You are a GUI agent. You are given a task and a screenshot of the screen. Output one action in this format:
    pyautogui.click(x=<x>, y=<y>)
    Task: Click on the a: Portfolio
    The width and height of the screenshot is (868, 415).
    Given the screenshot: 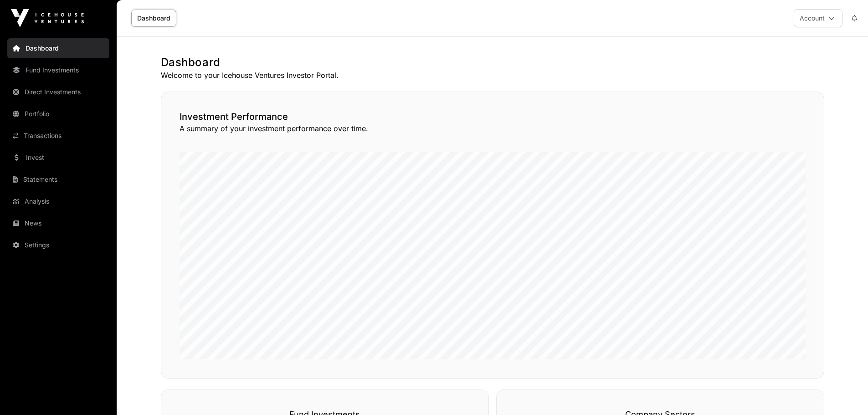 What is the action you would take?
    pyautogui.click(x=58, y=114)
    